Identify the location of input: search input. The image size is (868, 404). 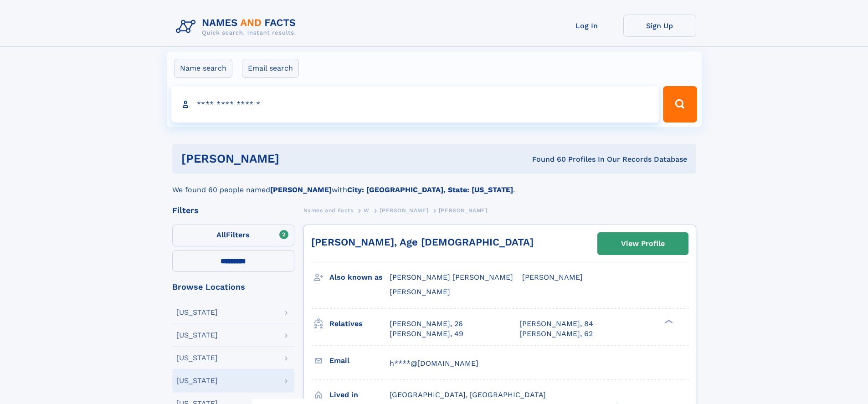
(415, 104).